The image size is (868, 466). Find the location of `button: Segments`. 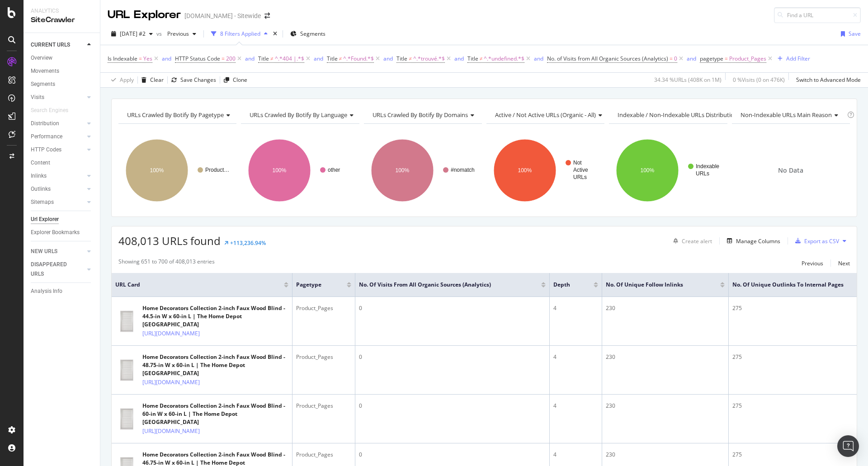

button: Segments is located at coordinates (308, 34).